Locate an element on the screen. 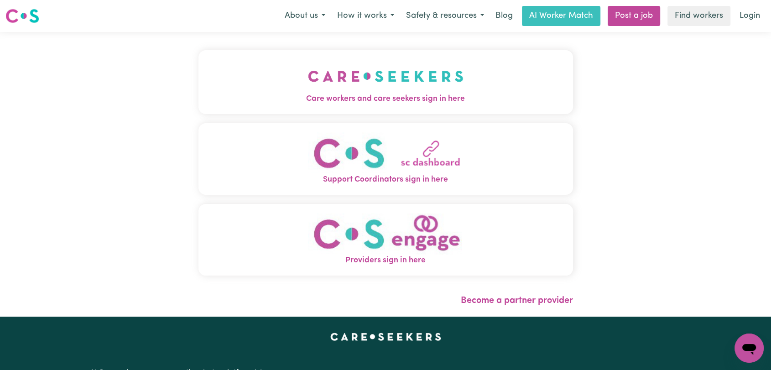  a: Blog is located at coordinates (504, 16).